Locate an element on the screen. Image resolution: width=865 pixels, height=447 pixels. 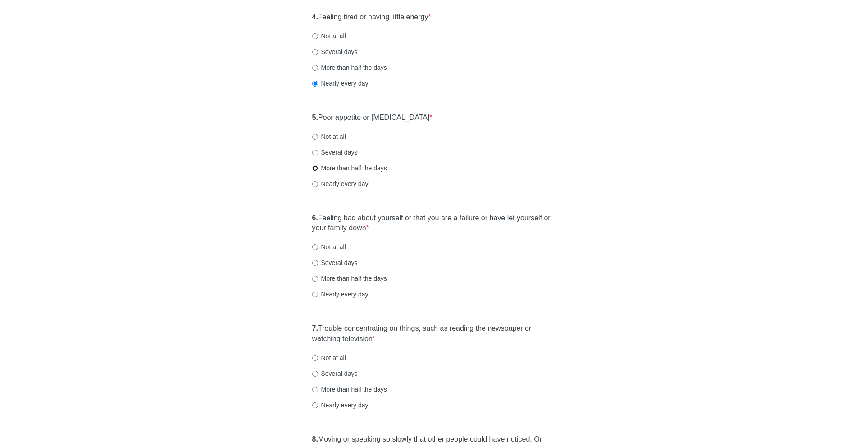
strong: 8. is located at coordinates (315, 439).